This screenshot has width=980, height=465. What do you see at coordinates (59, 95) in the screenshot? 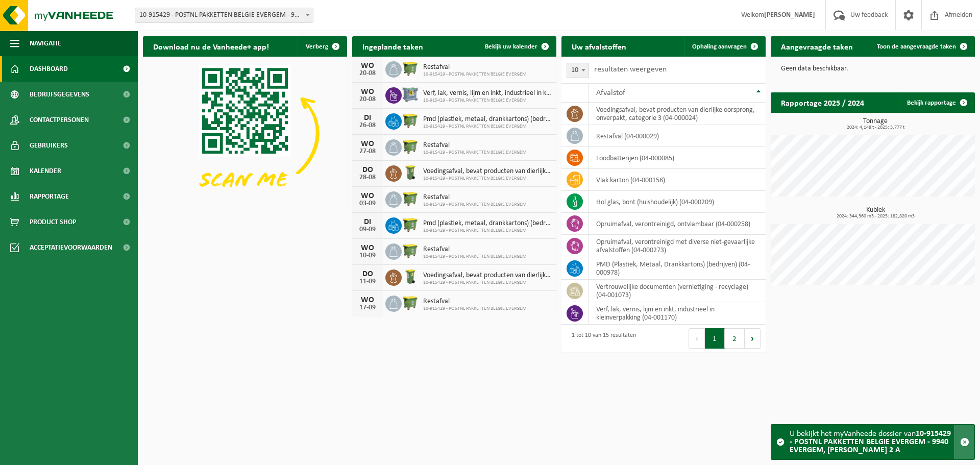
I see `span: Bedrijfsgegevens` at bounding box center [59, 95].